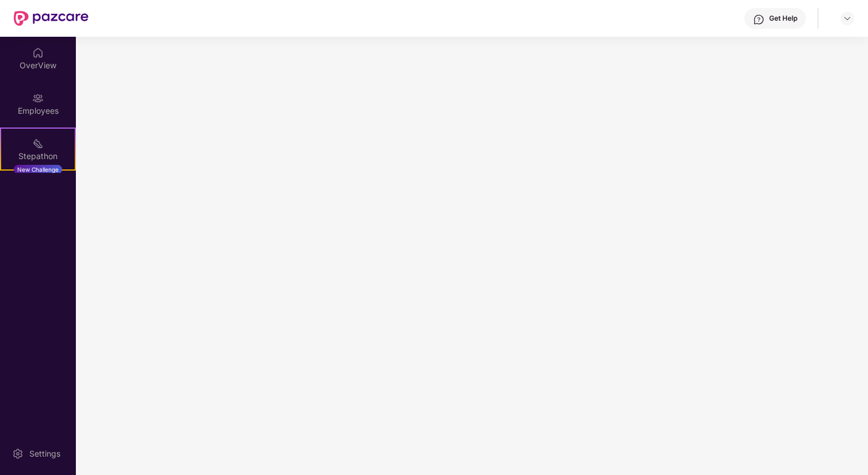 The width and height of the screenshot is (868, 475). Describe the element at coordinates (18, 453) in the screenshot. I see `img: svg+xml;base64,PHN2ZyBpZD0iU2V0dGluZy0yMHgyMCIgeG1sbnM9Imh0dHA6Ly93d3cudzMub3JnLzIwMDAvc3ZnIiB3aW...` at that location.